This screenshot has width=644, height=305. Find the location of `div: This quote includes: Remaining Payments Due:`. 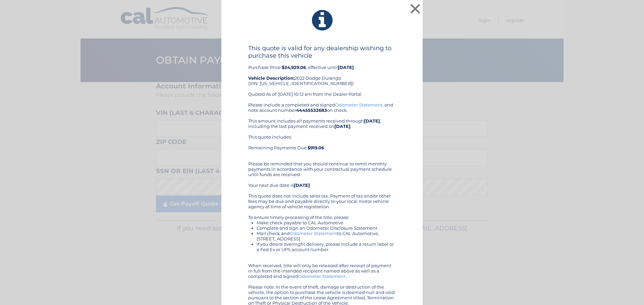

div: This quote includes: Remaining Payments Due: is located at coordinates (322, 145).